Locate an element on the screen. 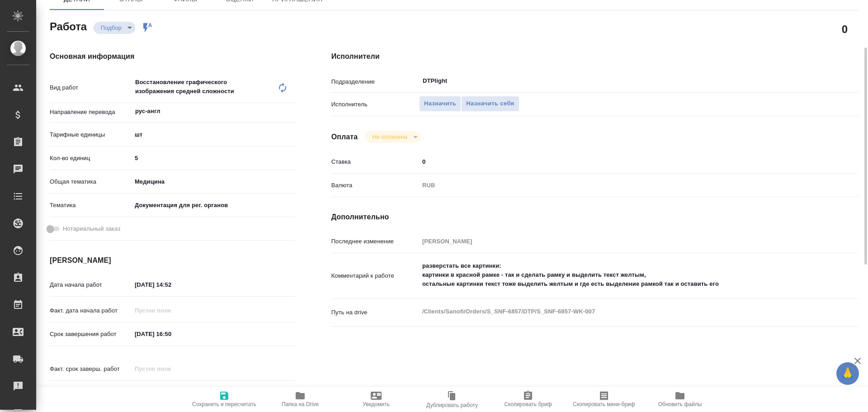 This screenshot has height=412, width=868. span: Назначить is located at coordinates (440, 104).